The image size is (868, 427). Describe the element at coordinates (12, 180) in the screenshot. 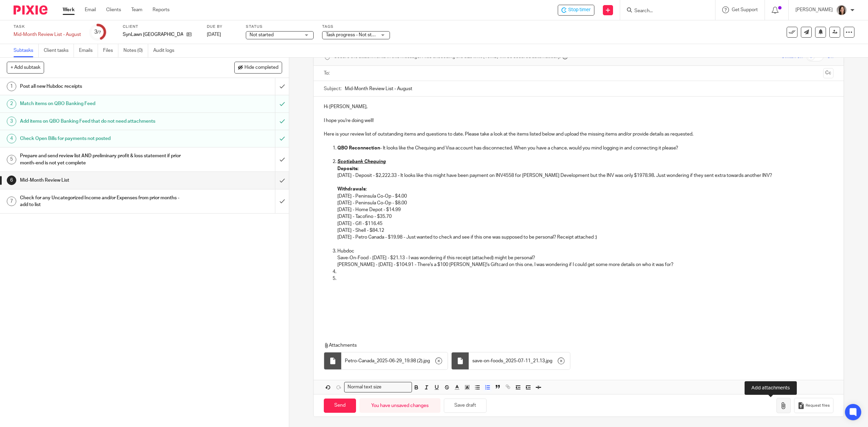

I see `div: 6` at that location.